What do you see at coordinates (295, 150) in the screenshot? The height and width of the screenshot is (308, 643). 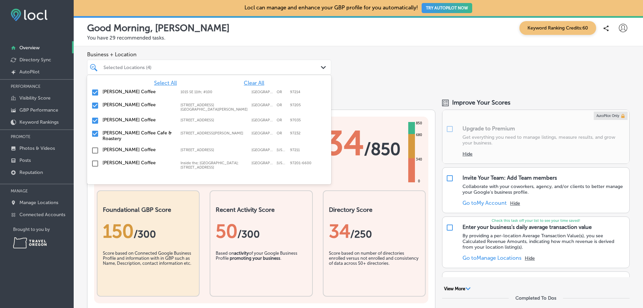 I see `label: 97211` at bounding box center [295, 150].